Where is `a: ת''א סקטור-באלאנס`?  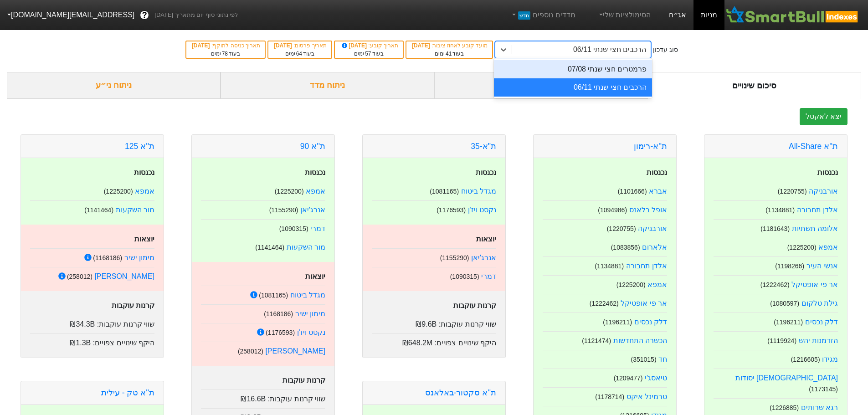 a: ת''א סקטור-באלאנס is located at coordinates (461, 393).